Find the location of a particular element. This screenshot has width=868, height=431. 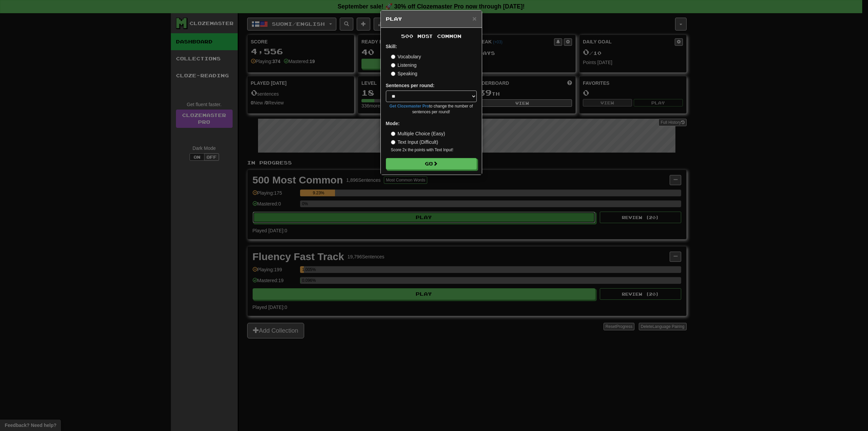

input: Multiple Choice (Easy) is located at coordinates (393, 134).